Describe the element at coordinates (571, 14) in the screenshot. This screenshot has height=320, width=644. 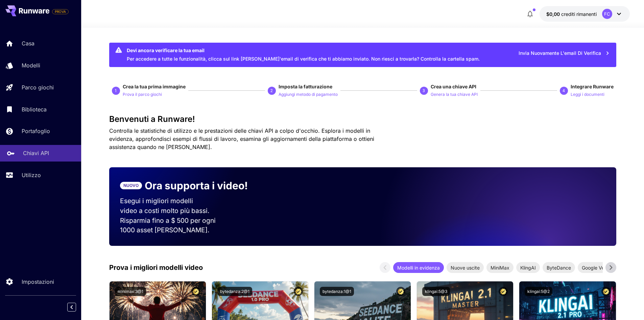
I see `div: $0,00` at that location.